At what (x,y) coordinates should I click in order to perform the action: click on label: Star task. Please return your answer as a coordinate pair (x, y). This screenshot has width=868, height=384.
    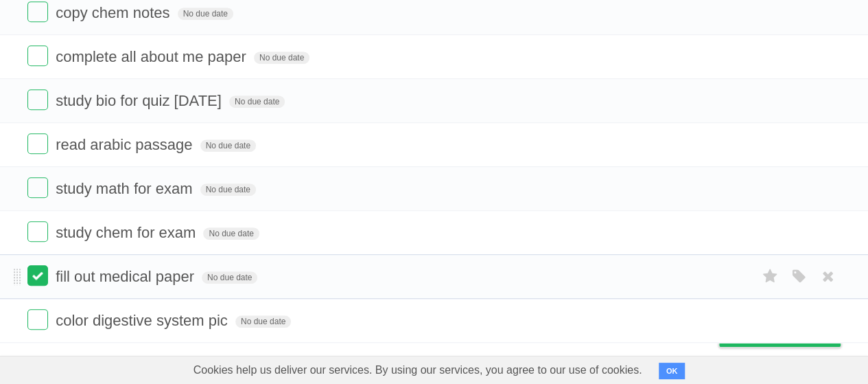
    Looking at the image, I should click on (770, 276).